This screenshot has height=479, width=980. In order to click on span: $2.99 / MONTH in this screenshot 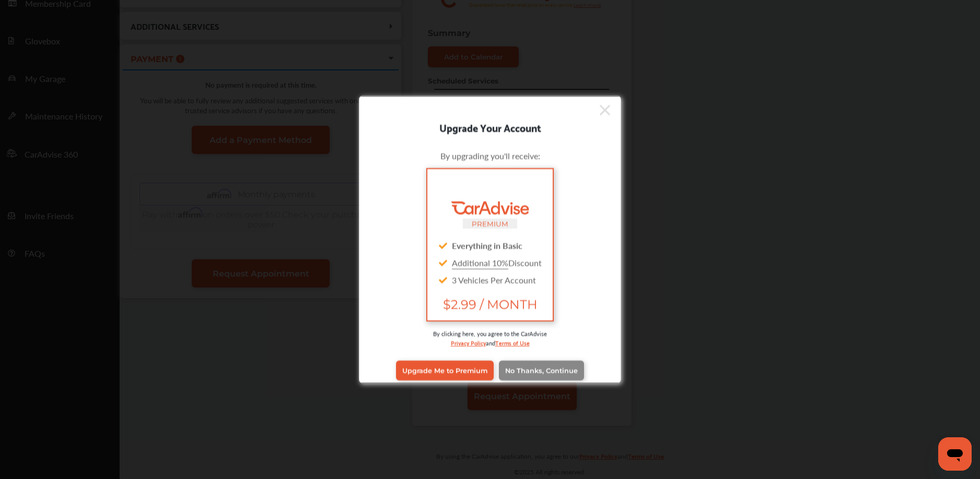, I will do `click(490, 304)`.